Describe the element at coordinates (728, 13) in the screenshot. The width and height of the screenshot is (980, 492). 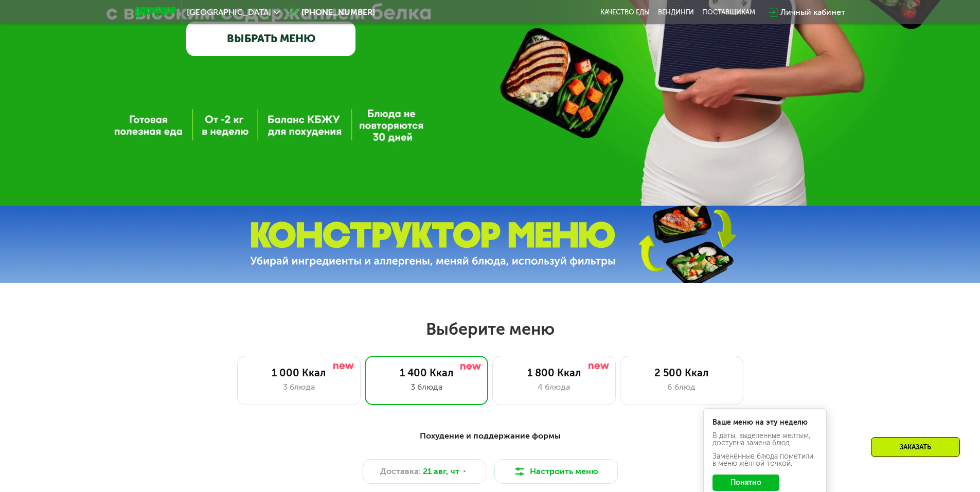
I see `div: поставщикам` at that location.